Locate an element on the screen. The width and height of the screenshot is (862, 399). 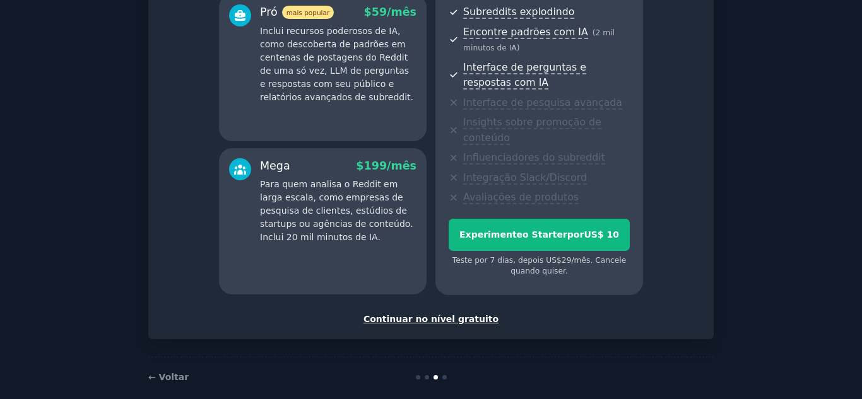
font: Subreddits explodindo is located at coordinates (519, 11).